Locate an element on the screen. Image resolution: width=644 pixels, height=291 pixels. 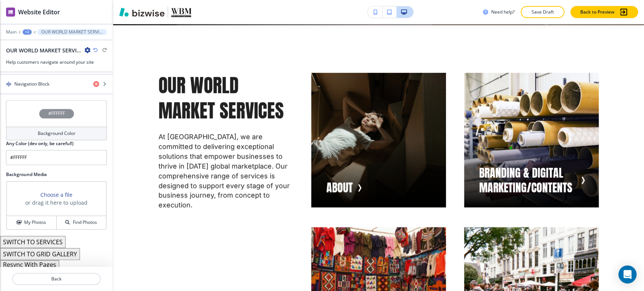
p: Main is located at coordinates (11, 32).